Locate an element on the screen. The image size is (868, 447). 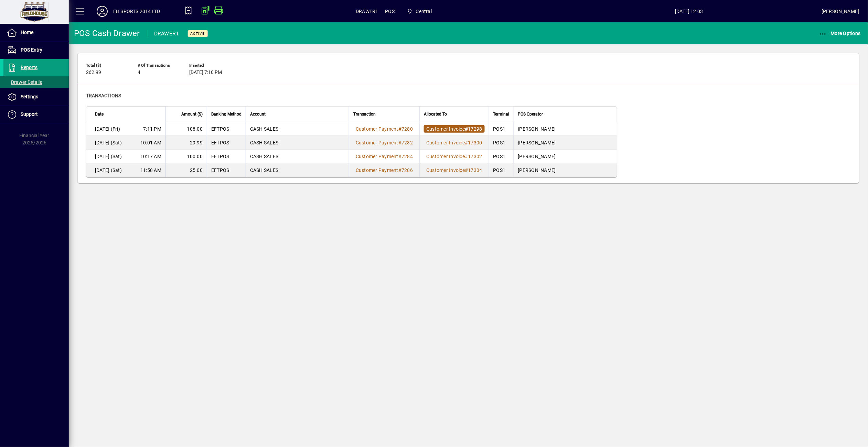
button: Profile is located at coordinates (102, 12).